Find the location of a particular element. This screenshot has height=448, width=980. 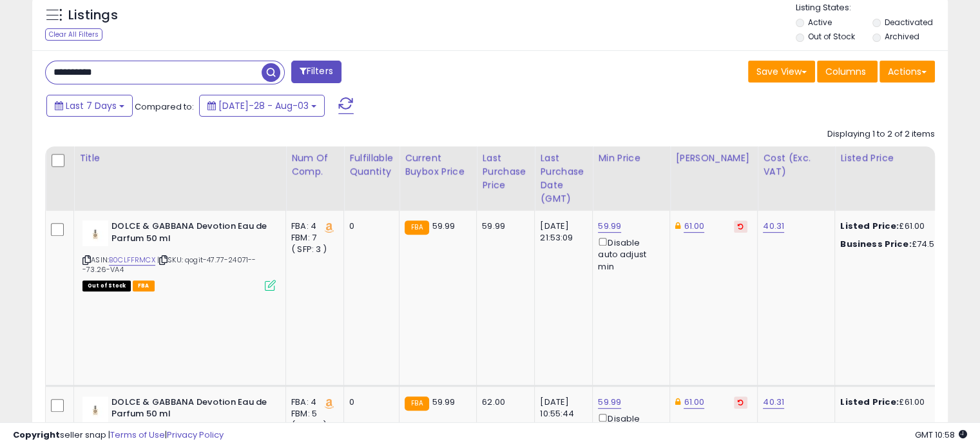

b: Business Price: is located at coordinates (876, 244).